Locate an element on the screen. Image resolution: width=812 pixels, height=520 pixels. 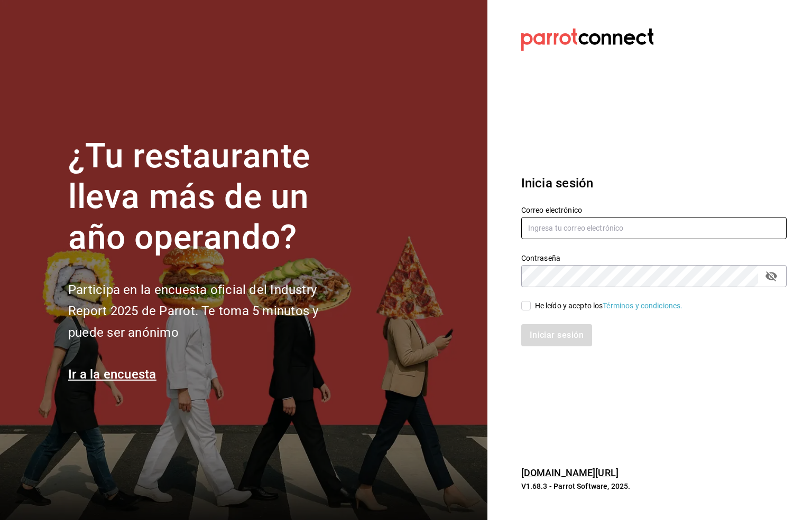
a: Ir a la encuesta is located at coordinates (112, 374).